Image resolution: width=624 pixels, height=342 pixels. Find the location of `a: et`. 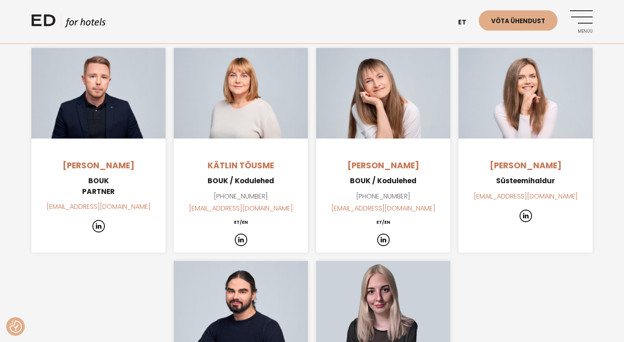

a: et is located at coordinates (467, 22).